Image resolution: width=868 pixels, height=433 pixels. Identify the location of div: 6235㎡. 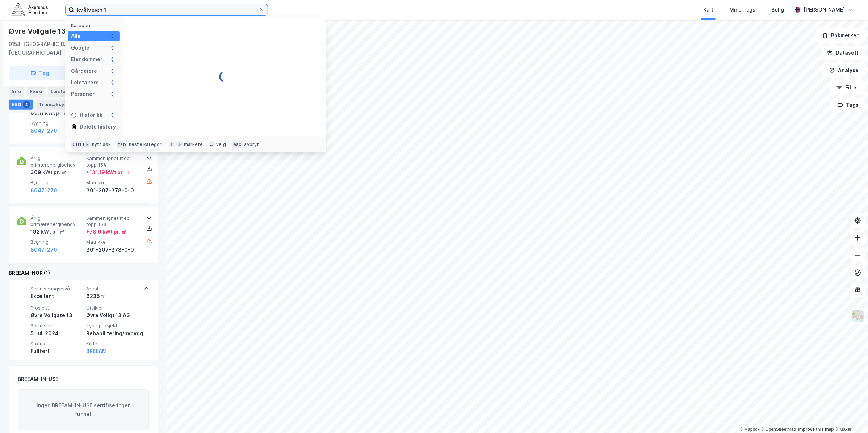
(113, 296).